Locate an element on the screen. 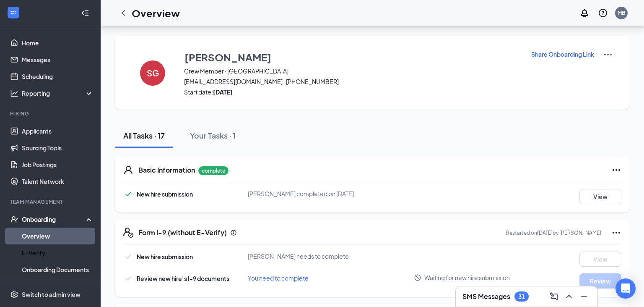  svg: QuestionInfo is located at coordinates (603, 13).